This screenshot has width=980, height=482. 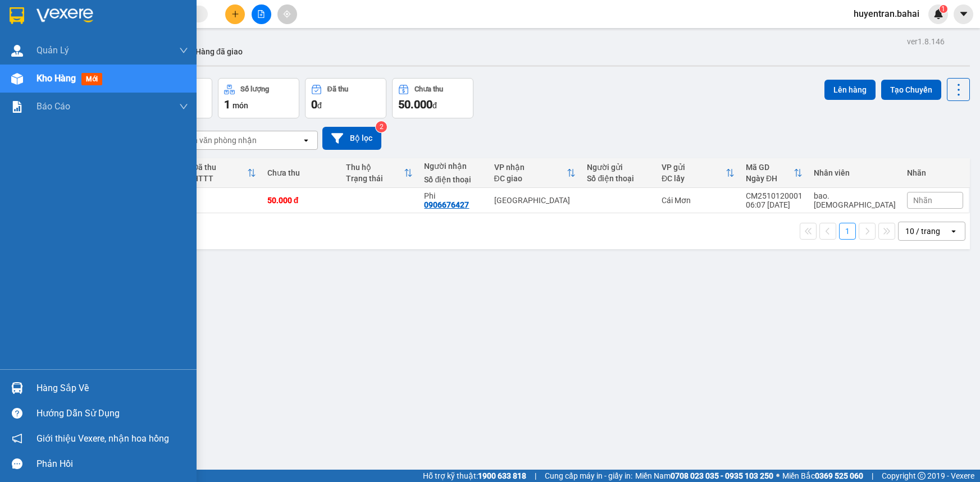 I want to click on span: notification, so click(x=17, y=438).